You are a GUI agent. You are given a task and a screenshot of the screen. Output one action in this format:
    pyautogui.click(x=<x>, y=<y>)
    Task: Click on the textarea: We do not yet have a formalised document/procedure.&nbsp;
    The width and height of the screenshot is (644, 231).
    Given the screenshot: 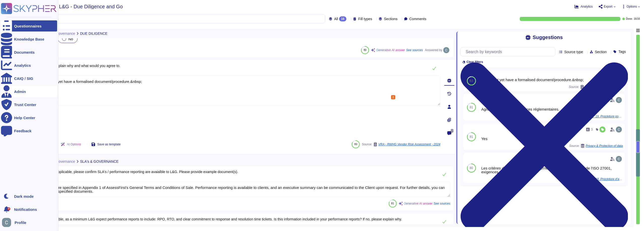 What is the action you would take?
    pyautogui.click(x=238, y=91)
    